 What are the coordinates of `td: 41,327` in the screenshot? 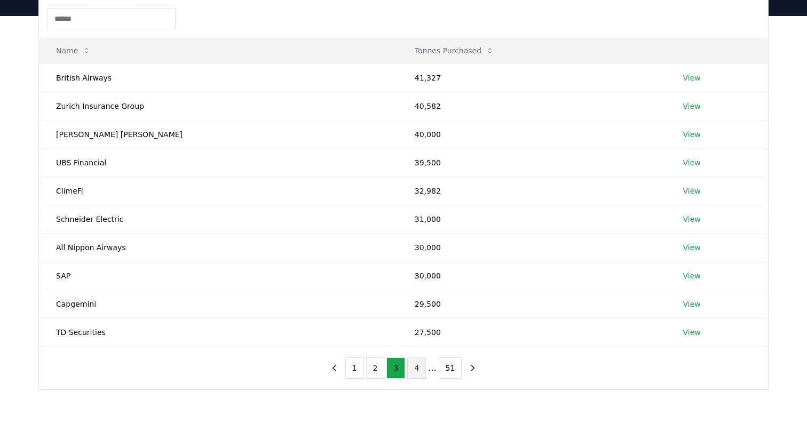 It's located at (532, 77).